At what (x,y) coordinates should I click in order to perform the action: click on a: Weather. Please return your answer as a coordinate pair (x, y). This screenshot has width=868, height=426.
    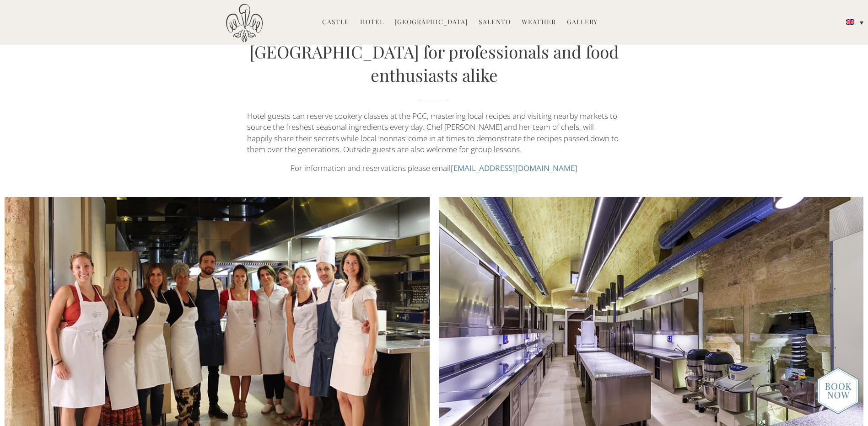
    Looking at the image, I should click on (539, 23).